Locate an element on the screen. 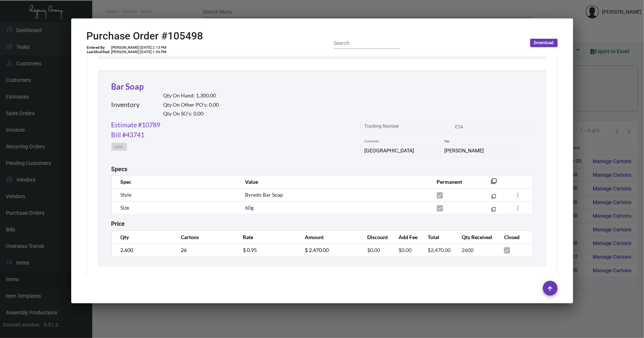 This screenshot has width=644, height=338. a: Bar Soap is located at coordinates (128, 86).